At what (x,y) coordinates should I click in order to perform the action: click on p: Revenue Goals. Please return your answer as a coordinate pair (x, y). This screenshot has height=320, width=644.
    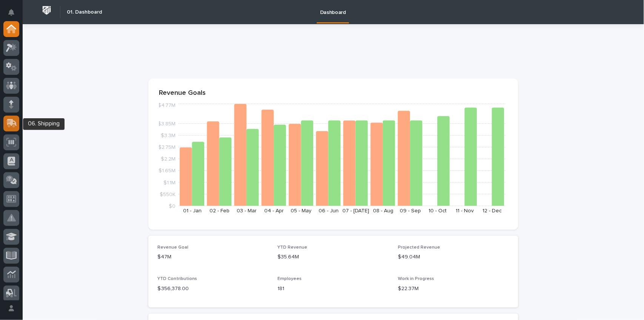
    Looking at the image, I should click on (334, 93).